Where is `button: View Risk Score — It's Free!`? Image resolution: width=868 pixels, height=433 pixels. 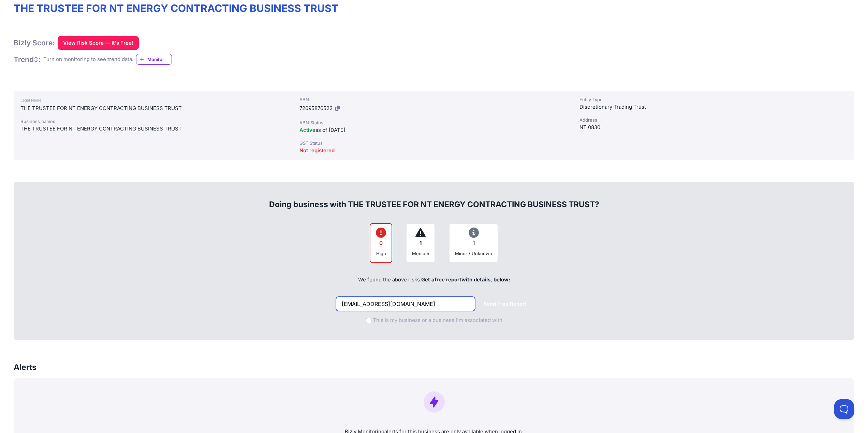 button: View Risk Score — It's Free! is located at coordinates (98, 43).